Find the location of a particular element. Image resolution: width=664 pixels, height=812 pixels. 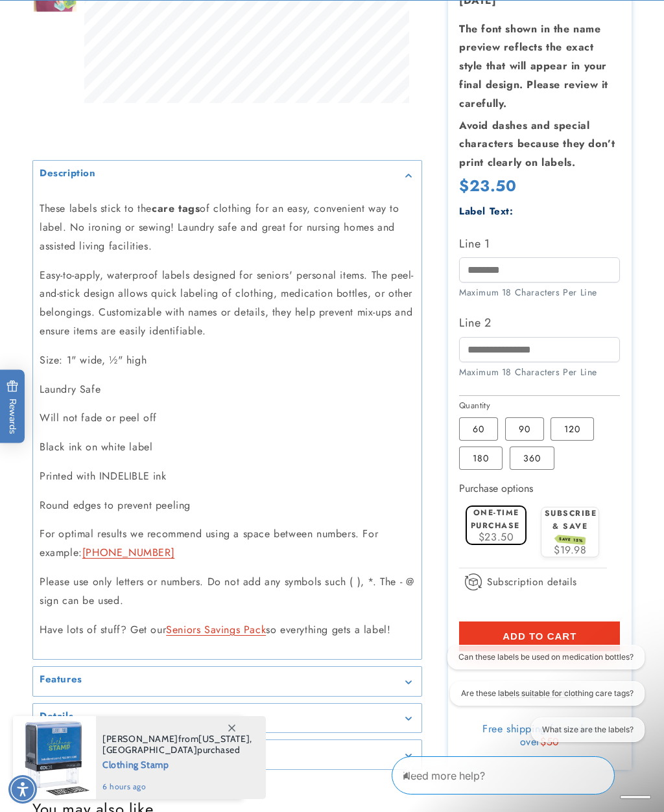

strong: The font shown in the name preview reflects the exact style that will appear in your final design... is located at coordinates (534, 66).